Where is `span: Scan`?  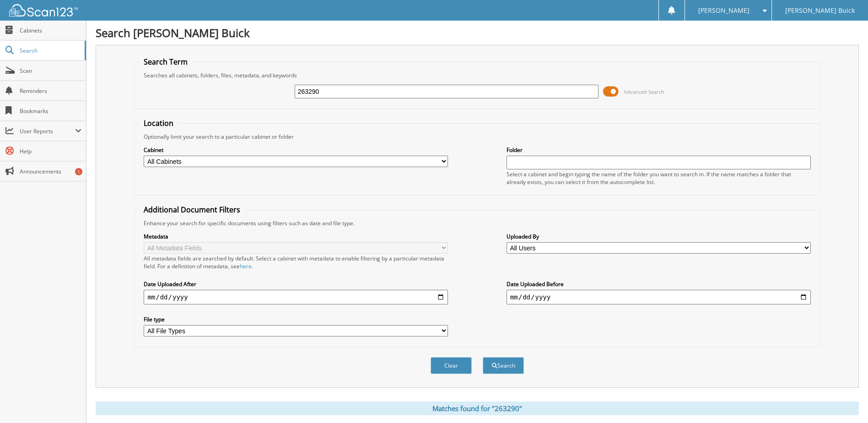 span: Scan is located at coordinates (51, 70).